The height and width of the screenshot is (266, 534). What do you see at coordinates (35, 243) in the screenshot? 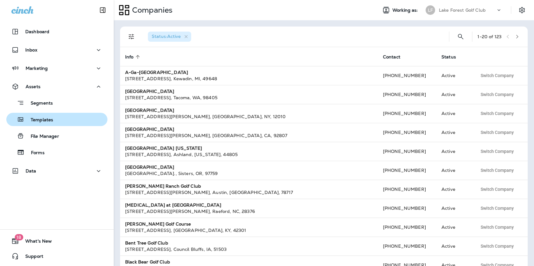
I see `span: What's New` at bounding box center [35, 243].